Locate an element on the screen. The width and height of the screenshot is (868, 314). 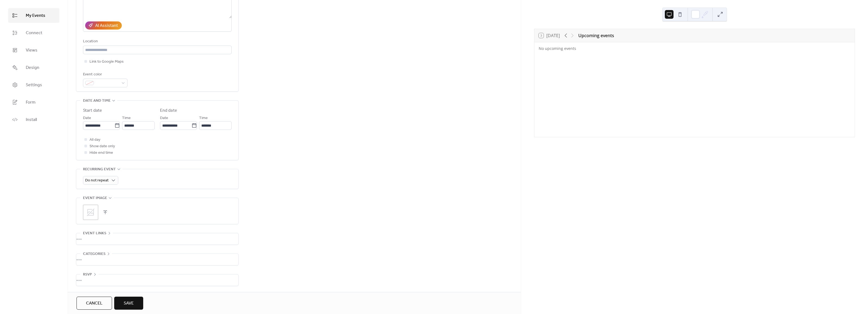
a: Settings is located at coordinates (34, 85).